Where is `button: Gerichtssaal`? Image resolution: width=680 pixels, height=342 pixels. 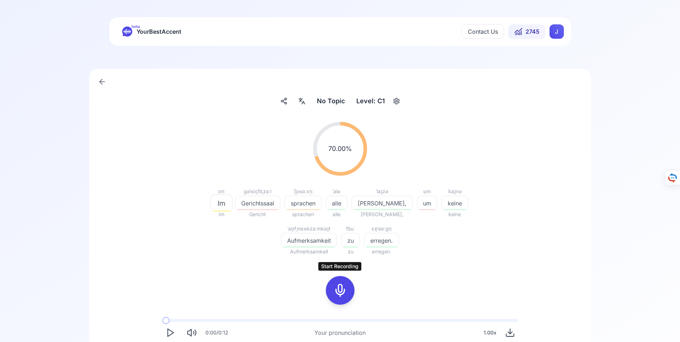 button: Gerichtssaal is located at coordinates (258, 203).